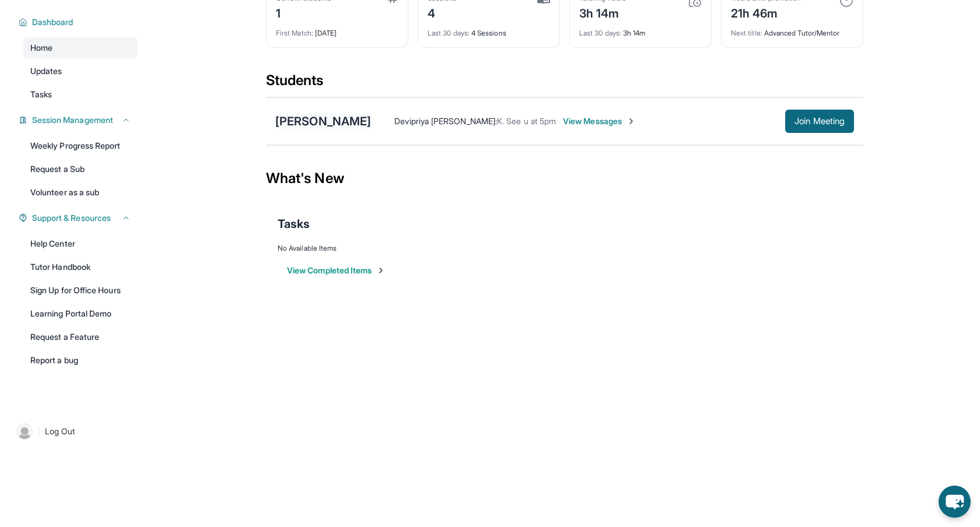 This screenshot has height=527, width=980. Describe the element at coordinates (336, 270) in the screenshot. I see `button: View Completed Items` at that location.